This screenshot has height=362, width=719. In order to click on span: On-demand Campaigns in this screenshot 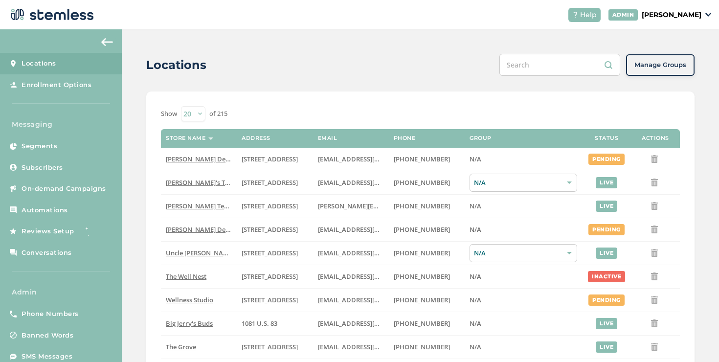, I will do `click(64, 189)`.